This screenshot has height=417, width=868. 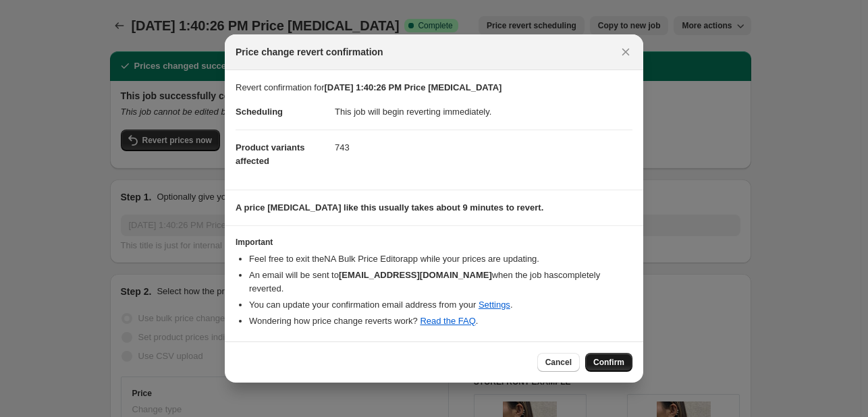 What do you see at coordinates (558, 363) in the screenshot?
I see `span: Cancel` at bounding box center [558, 363].